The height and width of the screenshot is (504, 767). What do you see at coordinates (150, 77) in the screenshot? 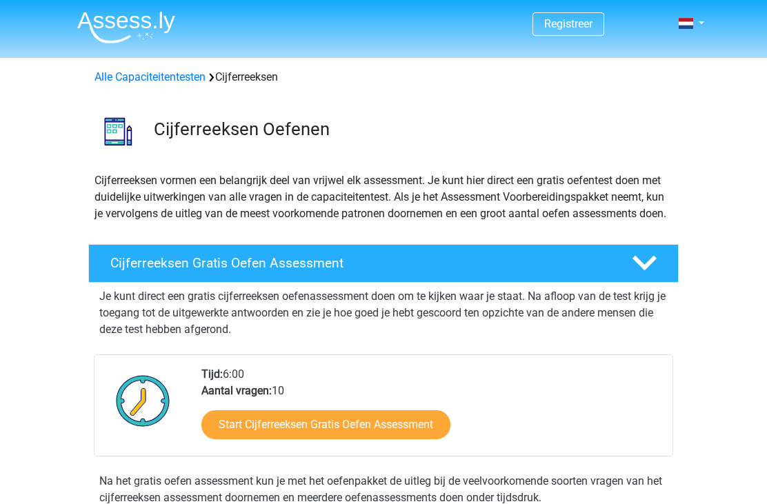
I see `a: Alle Capaciteitentesten` at bounding box center [150, 77].